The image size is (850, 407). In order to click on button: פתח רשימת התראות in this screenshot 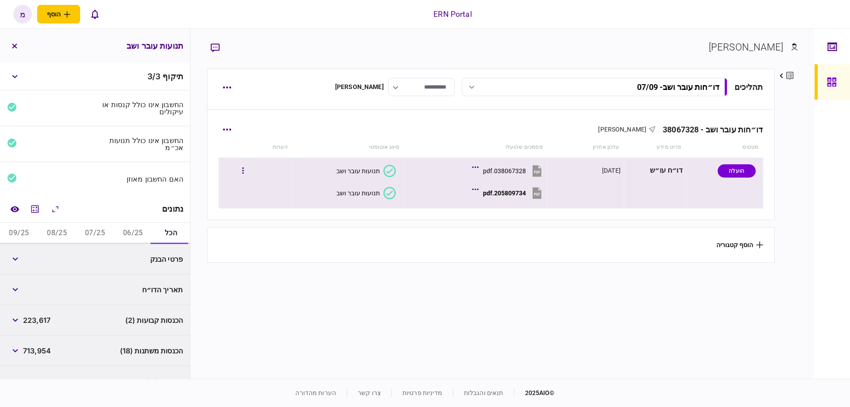, I will do `click(95, 14)`.